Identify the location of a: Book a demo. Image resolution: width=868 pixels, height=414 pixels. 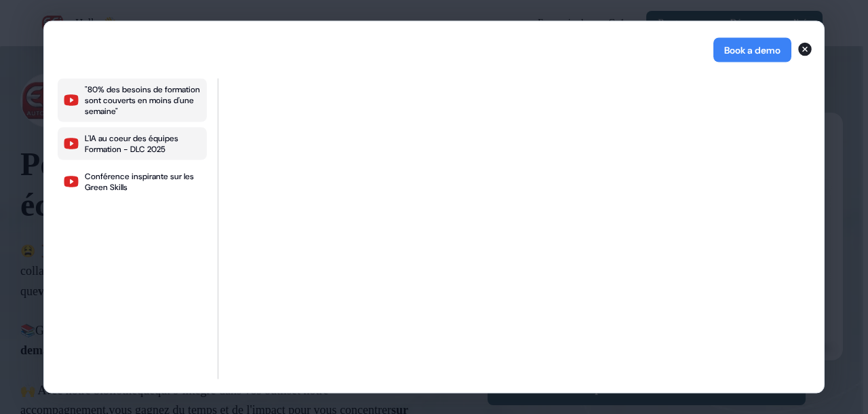
(752, 50).